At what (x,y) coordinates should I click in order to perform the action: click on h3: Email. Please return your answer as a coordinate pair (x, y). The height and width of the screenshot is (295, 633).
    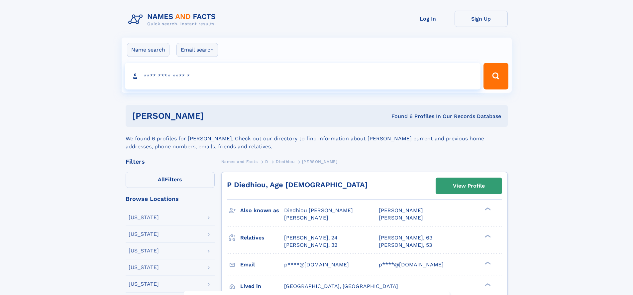
    Looking at the image, I should click on (262, 264).